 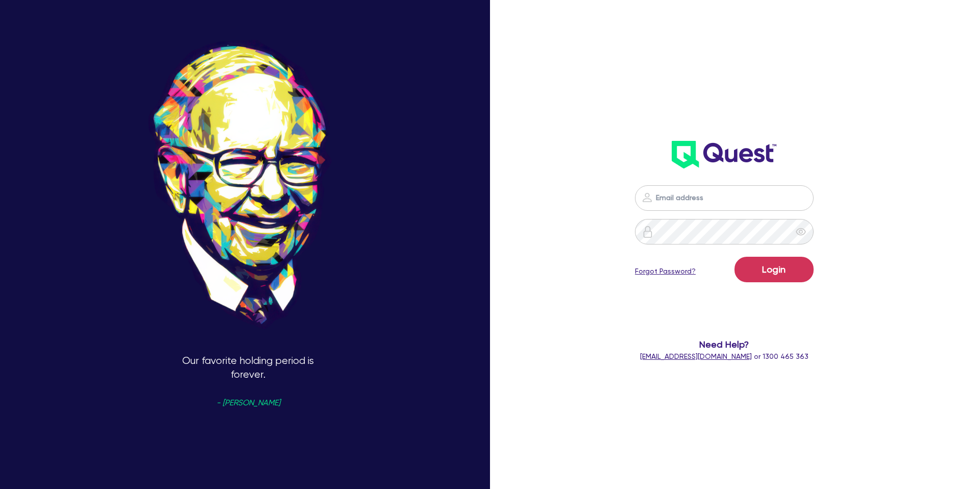 I want to click on span: Need Help?, so click(x=724, y=344).